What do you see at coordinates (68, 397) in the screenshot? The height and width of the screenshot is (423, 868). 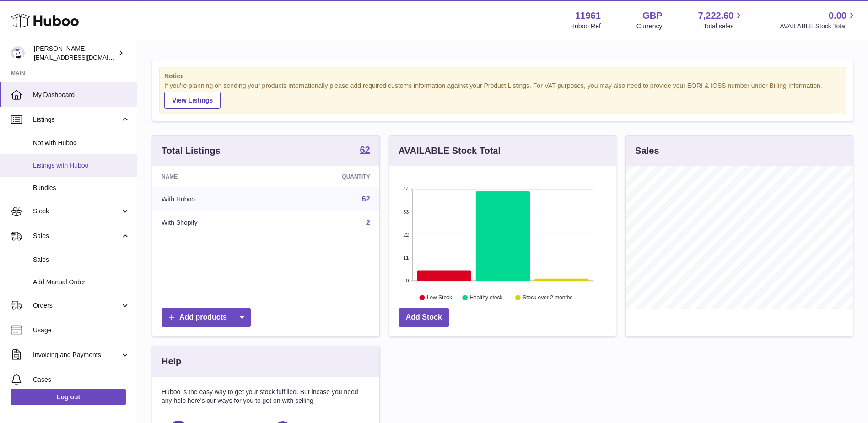 I see `a: Log out` at bounding box center [68, 397].